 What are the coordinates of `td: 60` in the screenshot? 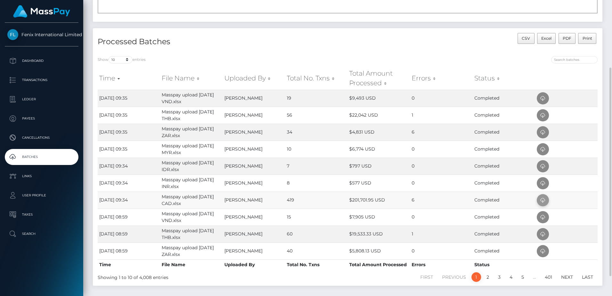 It's located at (316, 234).